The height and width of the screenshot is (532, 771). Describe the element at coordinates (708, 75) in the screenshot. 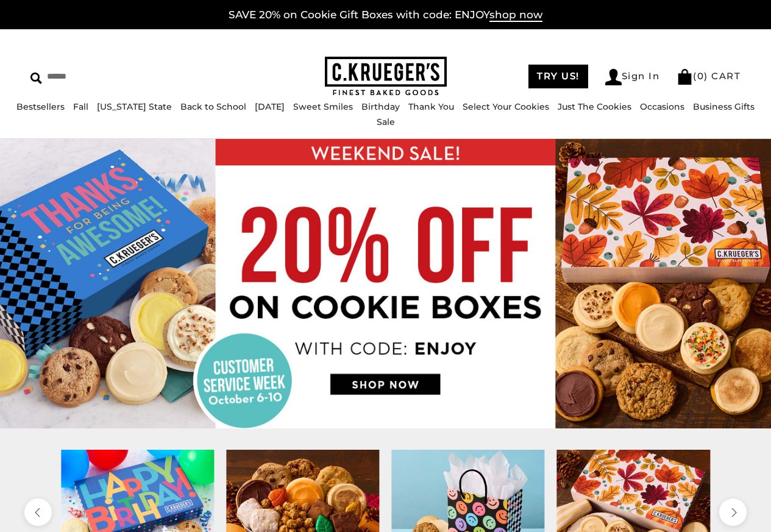

I see `a: (0) CART` at that location.